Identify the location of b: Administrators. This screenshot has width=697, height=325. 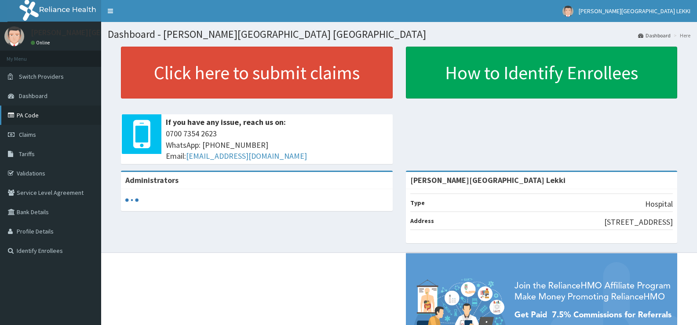
(152, 180).